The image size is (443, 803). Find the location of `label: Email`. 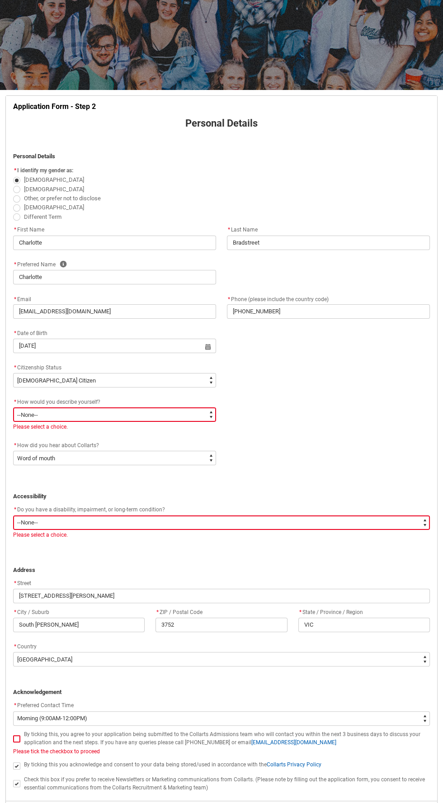

label: Email is located at coordinates (24, 298).